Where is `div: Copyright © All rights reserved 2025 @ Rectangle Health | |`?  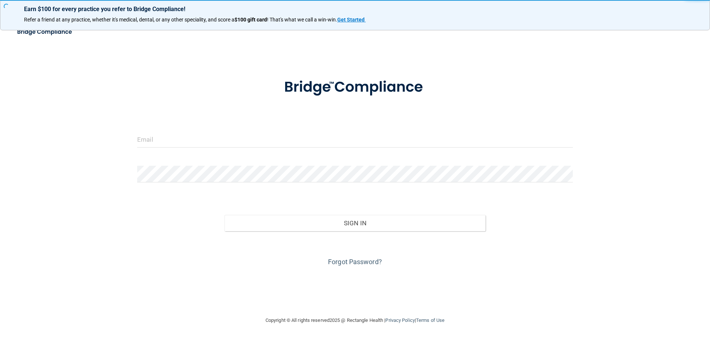
div: Copyright © All rights reserved 2025 @ Rectangle Health | | is located at coordinates (355, 320).